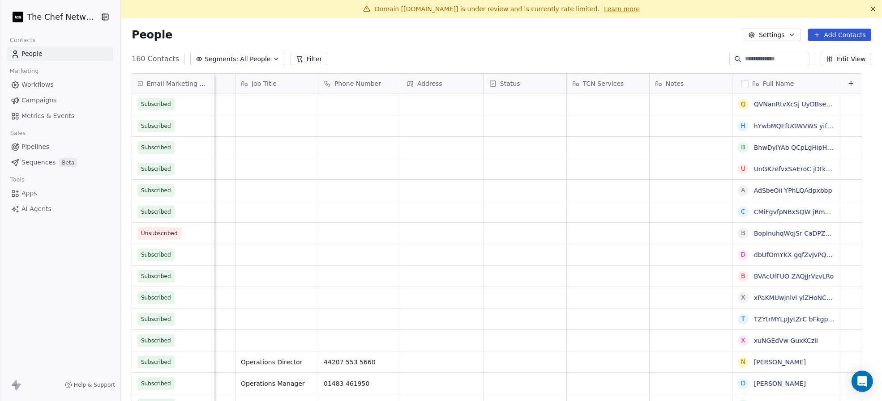  I want to click on a: CMiFgvfpNBxSQW jRmxmdKBeY, so click(804, 212).